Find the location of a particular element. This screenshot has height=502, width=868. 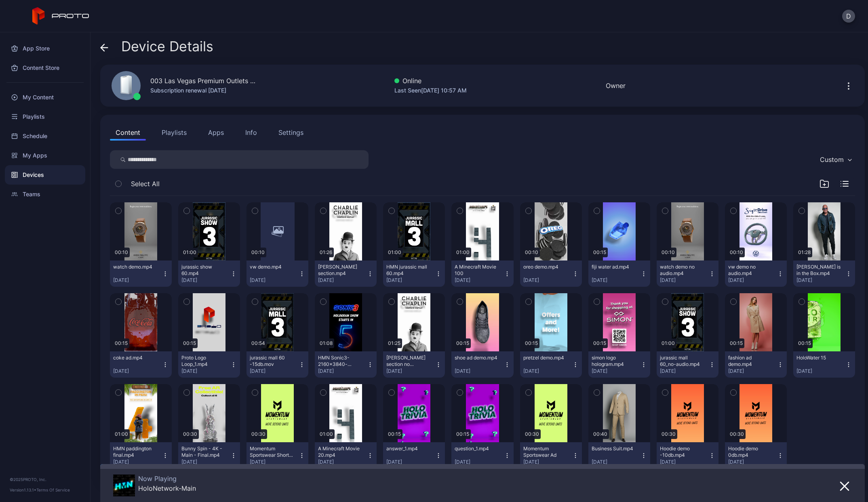

div: watch demo no audio.mp4 is located at coordinates (682, 270).